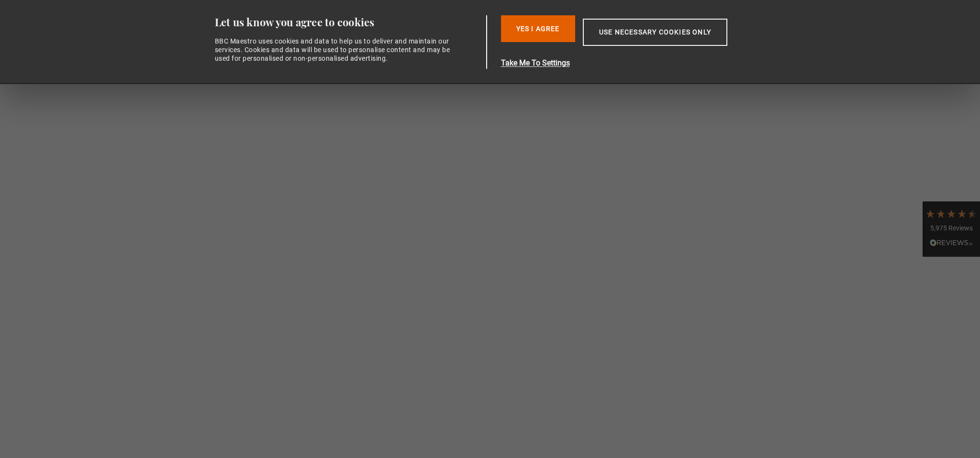 The height and width of the screenshot is (458, 980). What do you see at coordinates (951, 242) in the screenshot?
I see `img: REVIEWS.io` at bounding box center [951, 242].